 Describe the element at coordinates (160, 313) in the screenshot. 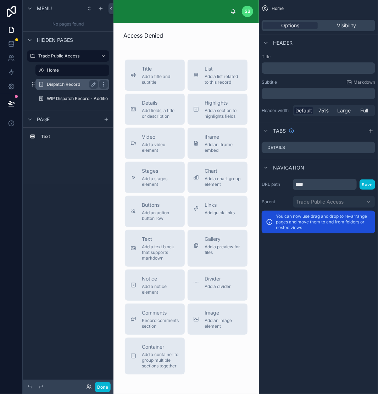

I see `span: Comments` at that location.